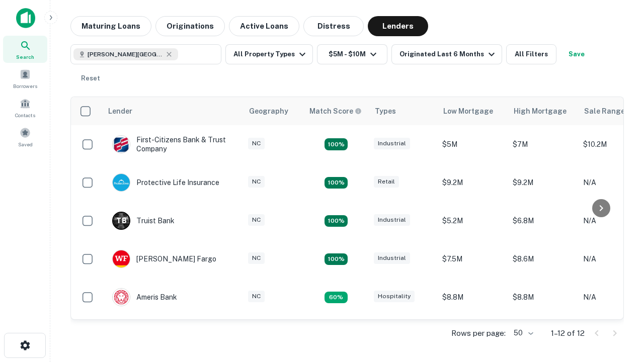 The height and width of the screenshot is (362, 644). I want to click on span: Borrowers, so click(25, 86).